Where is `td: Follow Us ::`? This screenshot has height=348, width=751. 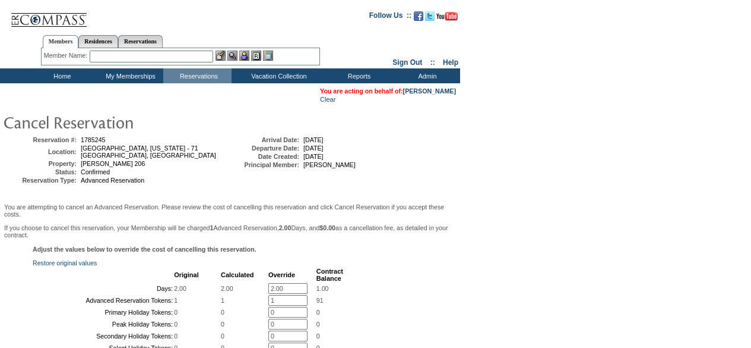 td: Follow Us :: is located at coordinates (390, 17).